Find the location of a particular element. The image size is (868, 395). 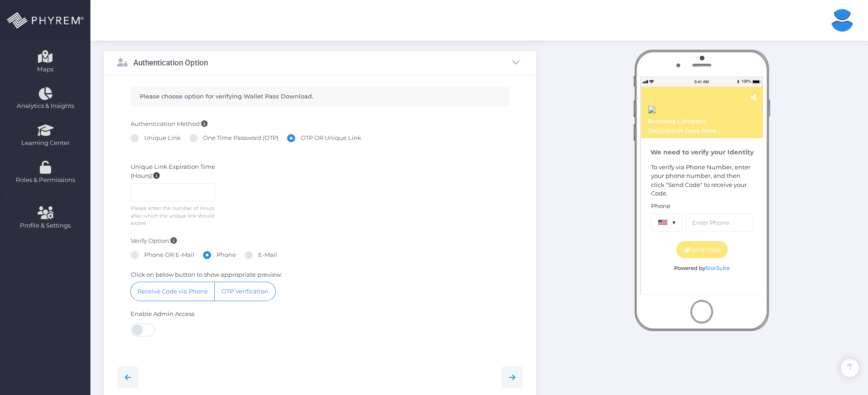

div: Please choose option for verifying Wallet Pass Download. is located at coordinates (320, 96).